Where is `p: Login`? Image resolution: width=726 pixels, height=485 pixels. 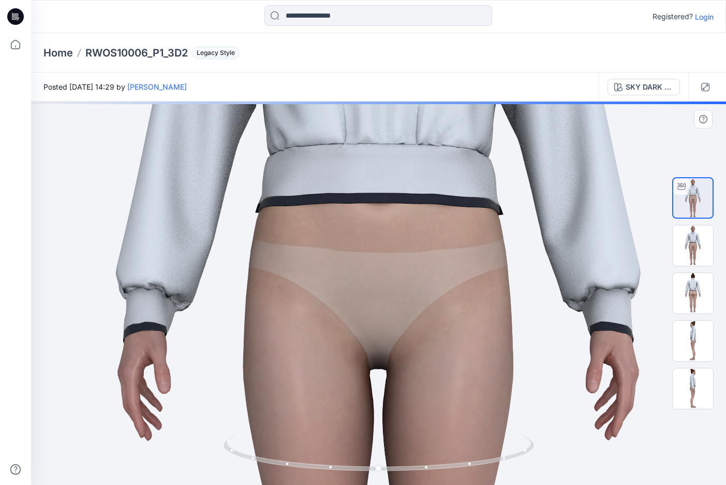
p: Login is located at coordinates (705, 17).